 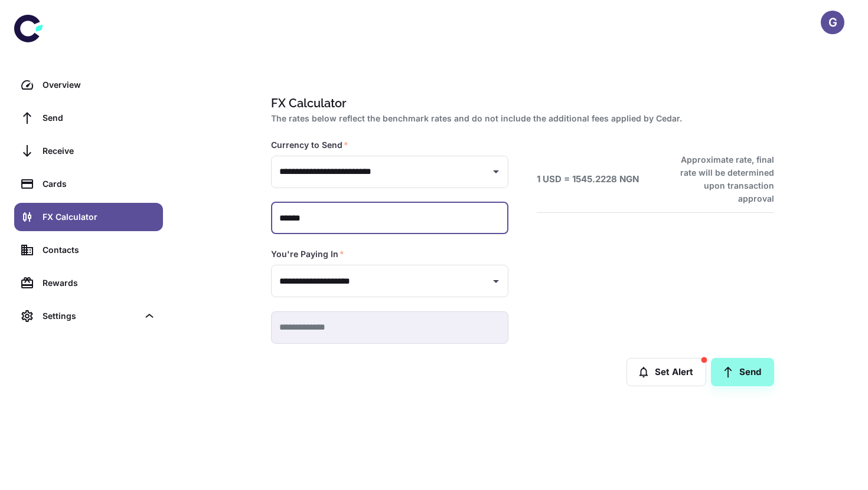 I want to click on label: Currency to Send, so click(x=309, y=145).